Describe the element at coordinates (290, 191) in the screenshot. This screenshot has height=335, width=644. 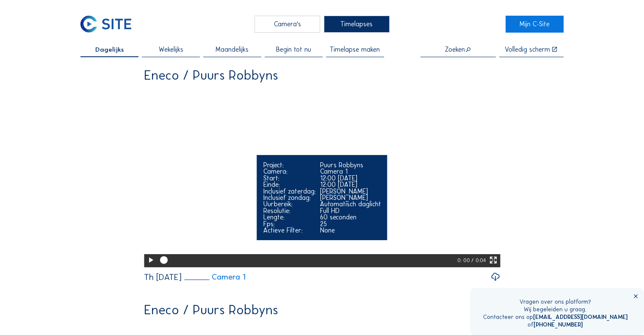
I see `div: Inclusief zaterdag:` at that location.